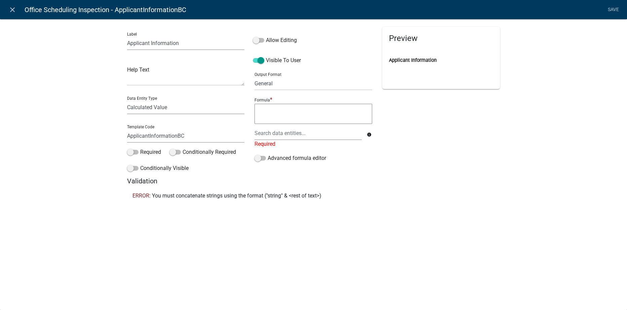 This screenshot has width=627, height=310. Describe the element at coordinates (441, 38) in the screenshot. I see `h5: Preview` at that location.